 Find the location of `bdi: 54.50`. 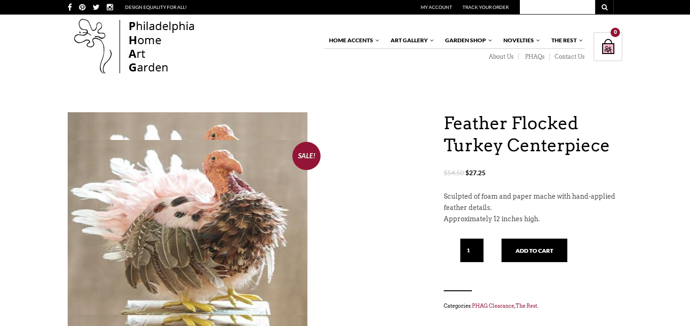

bdi: 54.50 is located at coordinates (453, 172).